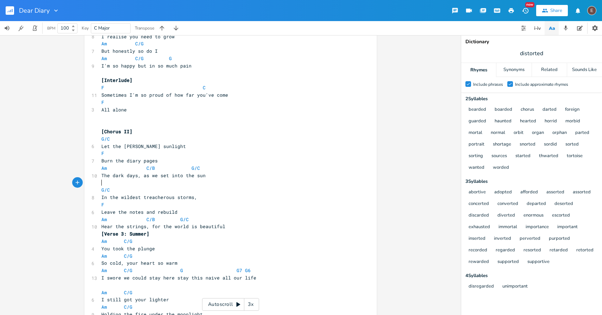 This screenshot has height=315, width=602. I want to click on button: supportive, so click(538, 262).